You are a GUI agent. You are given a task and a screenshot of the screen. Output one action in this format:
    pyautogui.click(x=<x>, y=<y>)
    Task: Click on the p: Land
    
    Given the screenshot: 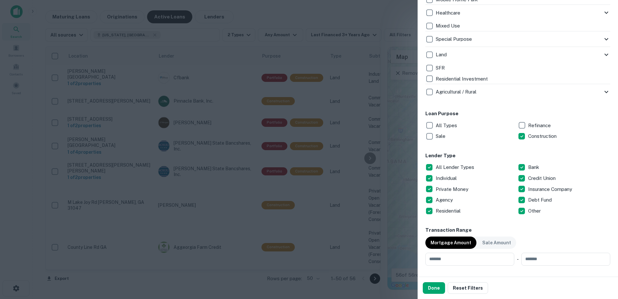 What is the action you would take?
    pyautogui.click(x=442, y=55)
    